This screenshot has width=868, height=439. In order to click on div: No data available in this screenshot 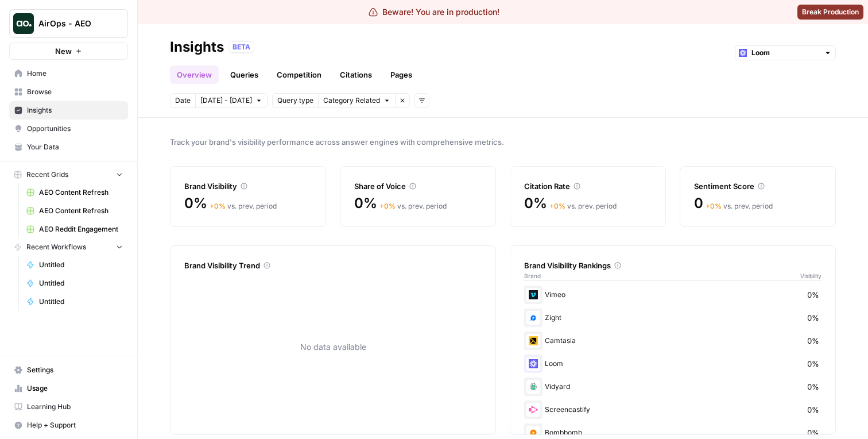, I will do `click(333, 347)`.